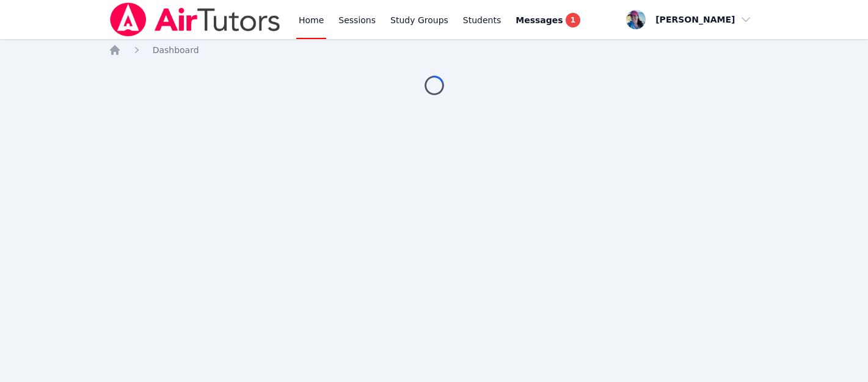 The width and height of the screenshot is (868, 382). I want to click on a: Dashboard, so click(176, 50).